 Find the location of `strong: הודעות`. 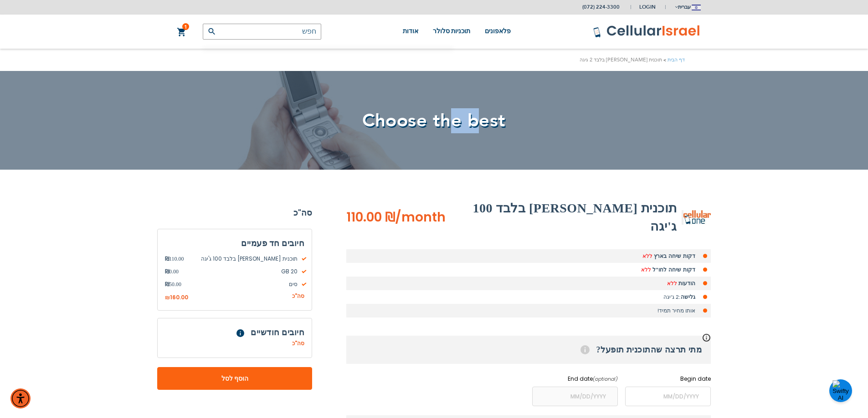

strong: הודעות is located at coordinates (686, 284).